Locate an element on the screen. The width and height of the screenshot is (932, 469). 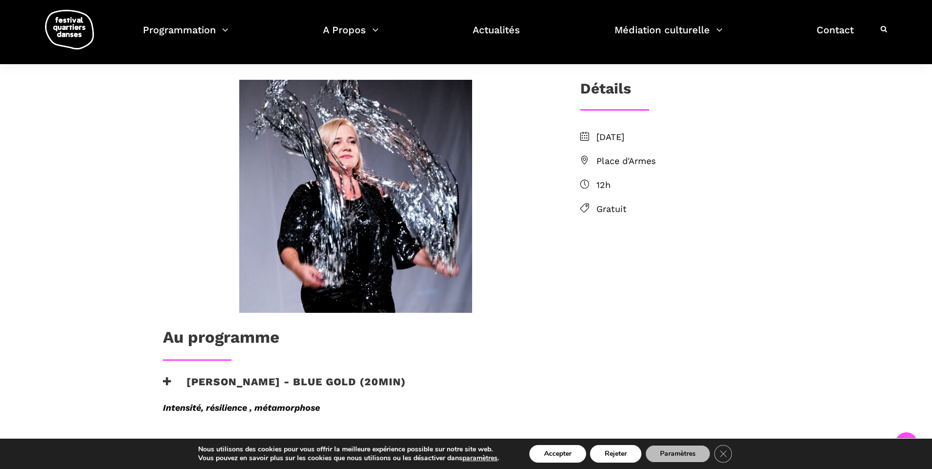
a: Actualités is located at coordinates (496, 36).